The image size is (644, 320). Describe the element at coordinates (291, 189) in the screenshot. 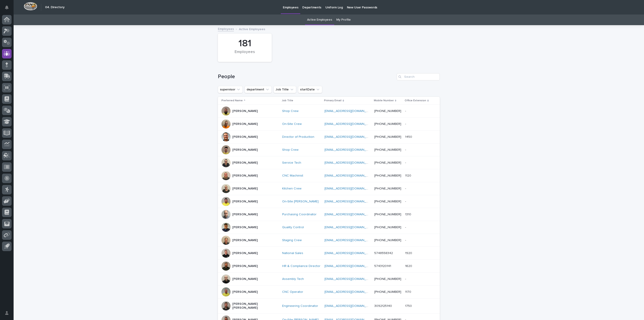

I see `a: Kitchen Crew` at that location.